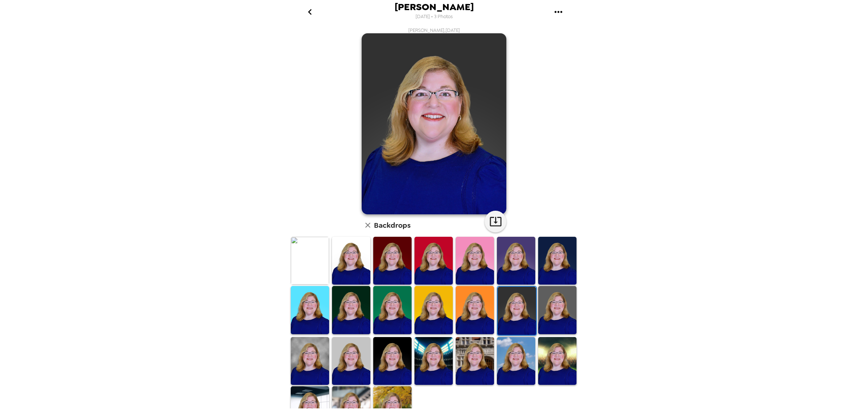 The image size is (868, 412). Describe the element at coordinates (392, 225) in the screenshot. I see `h6: Backdrops` at that location.